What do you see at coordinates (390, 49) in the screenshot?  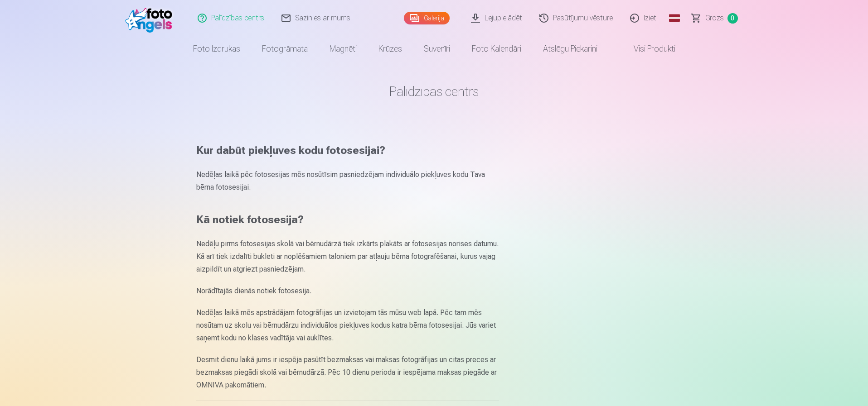 I see `a: Krūzes` at bounding box center [390, 49].